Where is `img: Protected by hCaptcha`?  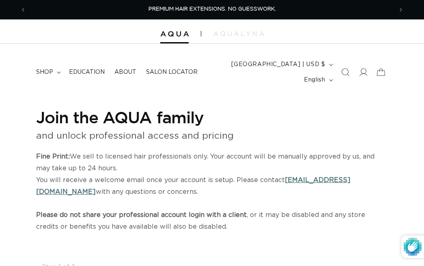
img: Protected by hCaptcha is located at coordinates (412, 246).